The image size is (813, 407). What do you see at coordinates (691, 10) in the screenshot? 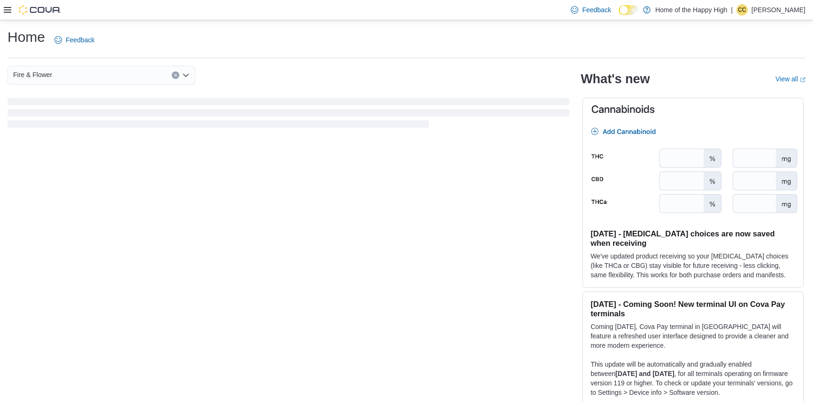
I see `p: Home of the Happy High` at bounding box center [691, 10].